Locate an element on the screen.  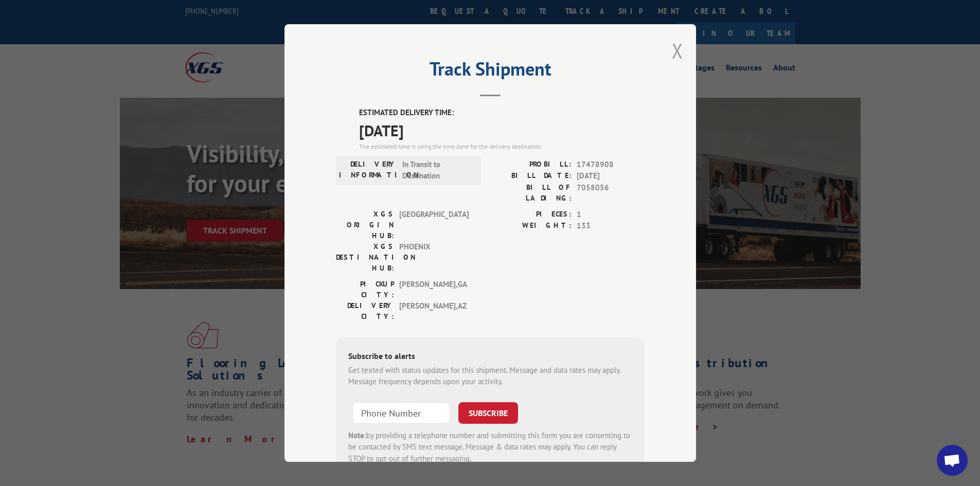
label: WEIGHT: is located at coordinates (531, 226).